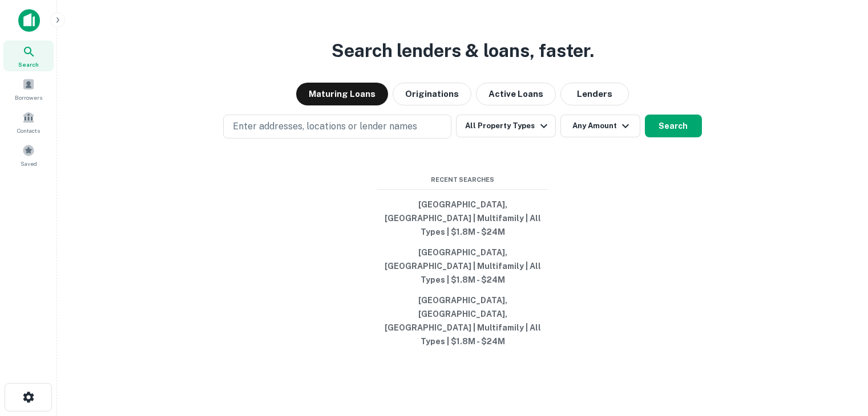 This screenshot has height=416, width=868. I want to click on span: Saved, so click(28, 164).